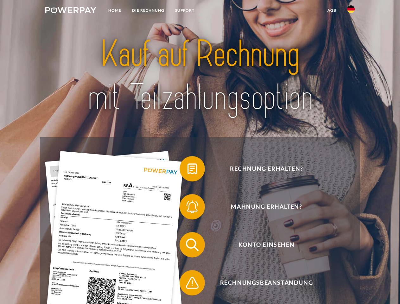  Describe the element at coordinates (266, 169) in the screenshot. I see `span: Rechnung erhalten?` at that location.